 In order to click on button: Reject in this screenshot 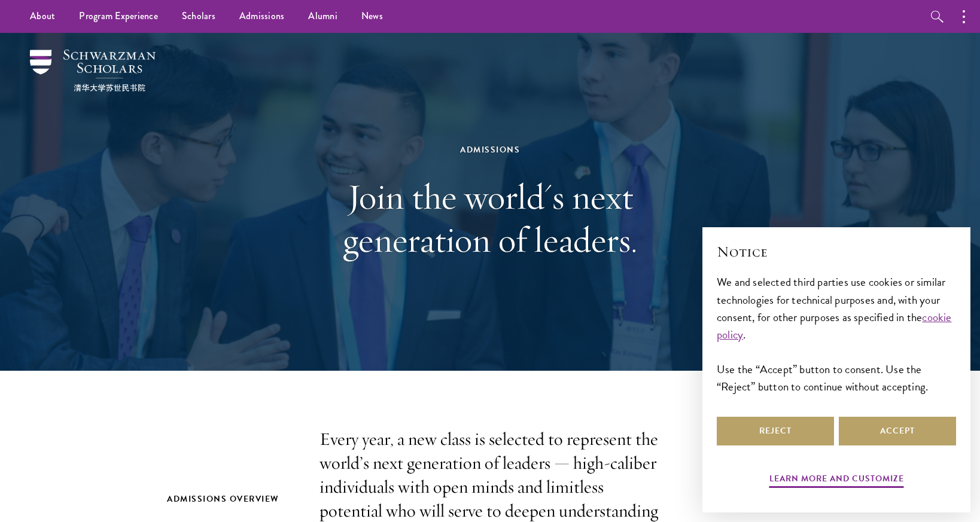, I will do `click(775, 432)`.